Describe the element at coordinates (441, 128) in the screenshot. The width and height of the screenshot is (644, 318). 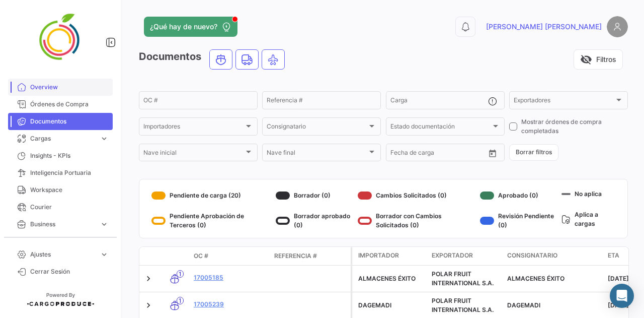
I see `span: Estado documentación` at that location.